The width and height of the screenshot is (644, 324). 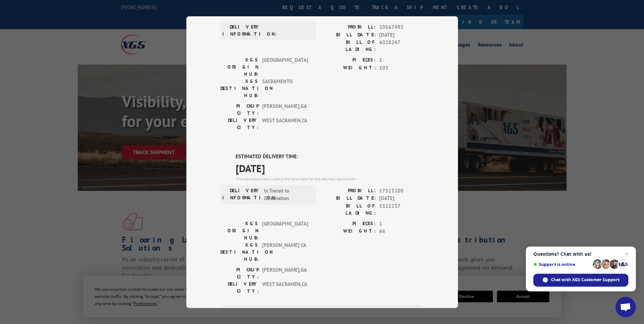 I want to click on span: DELIVERED, so click(x=330, y=11).